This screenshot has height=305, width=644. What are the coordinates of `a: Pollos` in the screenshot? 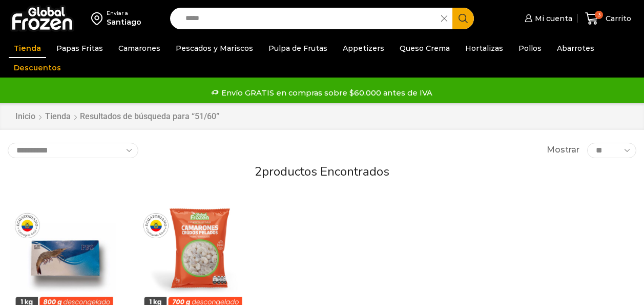 It's located at (530, 48).